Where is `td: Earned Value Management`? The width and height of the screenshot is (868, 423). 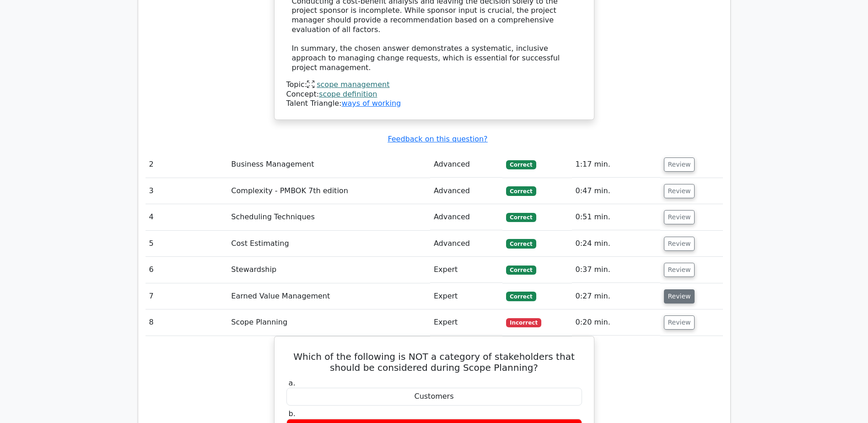
td: Earned Value Management is located at coordinates (329, 296).